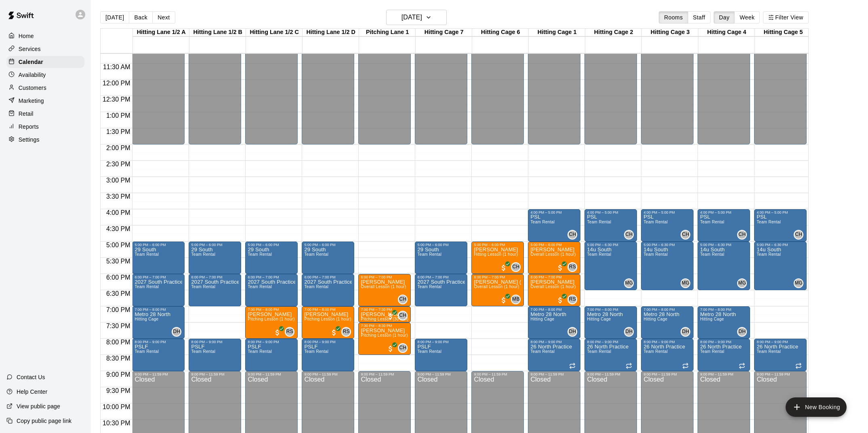 This screenshot has width=868, height=433. I want to click on div: Calendar, so click(45, 62).